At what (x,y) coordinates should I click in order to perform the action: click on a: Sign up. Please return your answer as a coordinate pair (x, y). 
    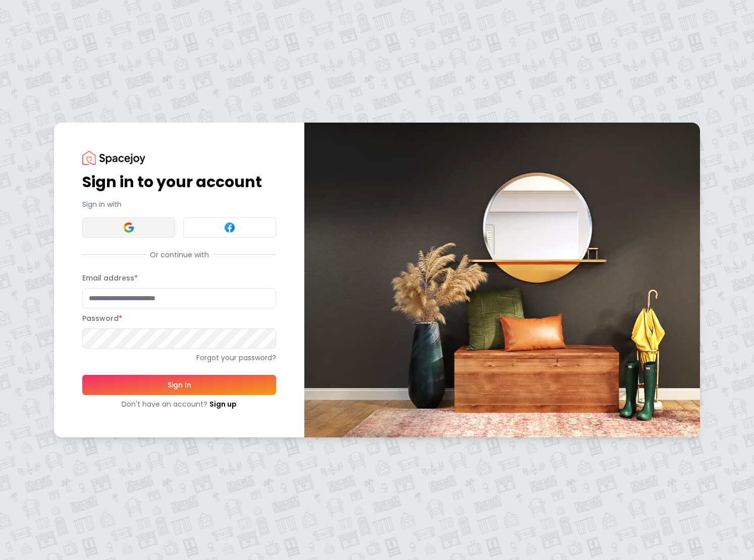
    Looking at the image, I should click on (223, 404).